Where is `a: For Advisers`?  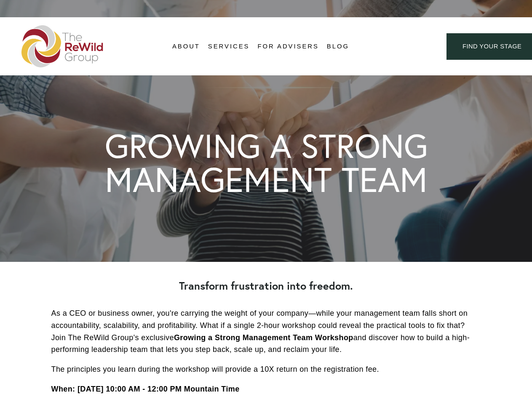 a: For Advisers is located at coordinates (288, 47).